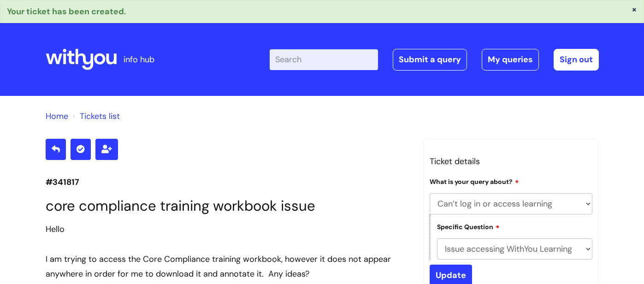  I want to click on h3: Ticket details, so click(511, 162).